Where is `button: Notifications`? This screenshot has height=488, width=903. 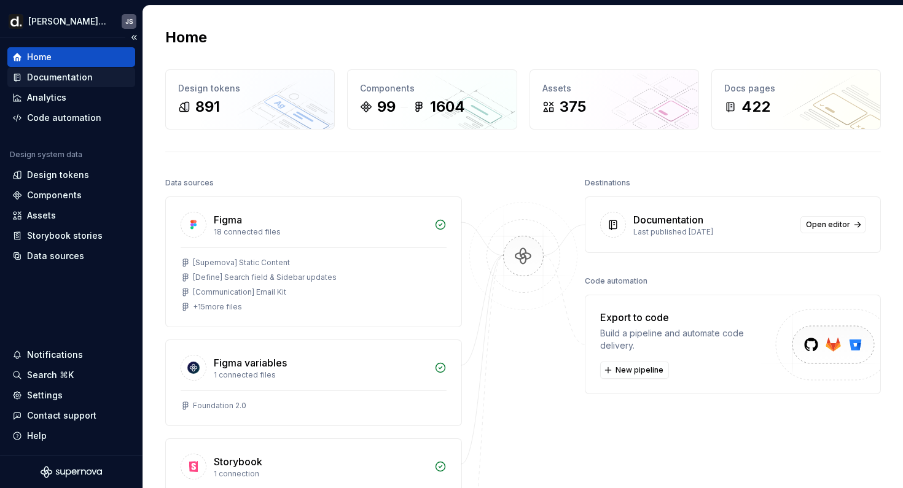 button: Notifications is located at coordinates (71, 355).